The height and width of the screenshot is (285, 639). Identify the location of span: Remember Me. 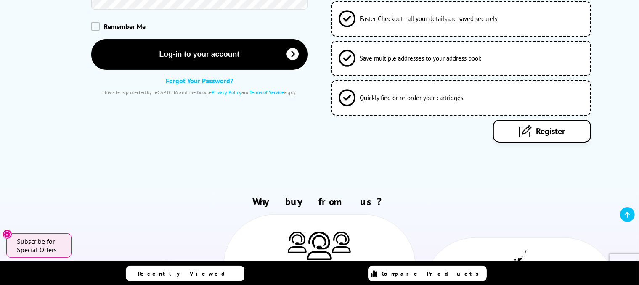
(124, 26).